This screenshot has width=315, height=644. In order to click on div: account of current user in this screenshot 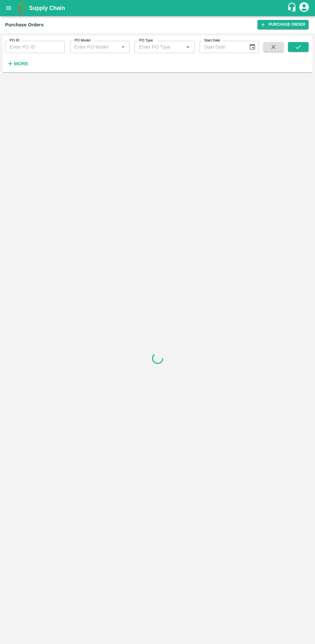, I will do `click(304, 8)`.